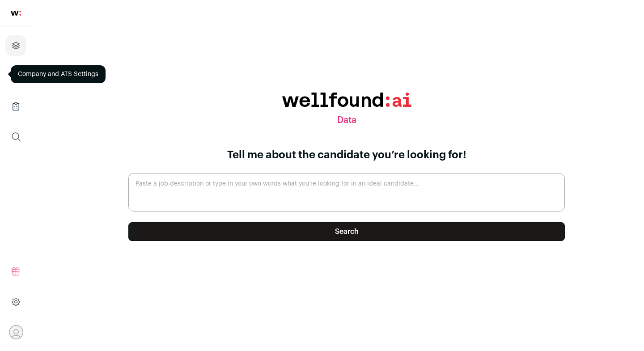  What do you see at coordinates (346, 120) in the screenshot?
I see `h1: Data` at bounding box center [346, 120].